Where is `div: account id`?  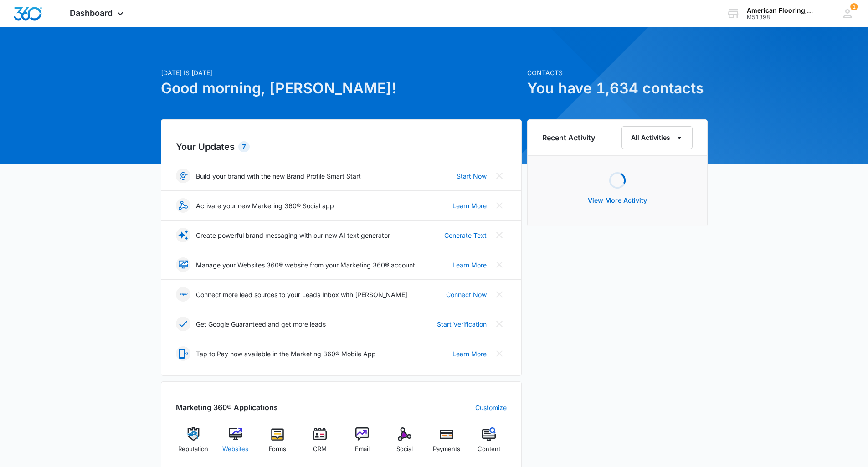
div: account id is located at coordinates (780, 18).